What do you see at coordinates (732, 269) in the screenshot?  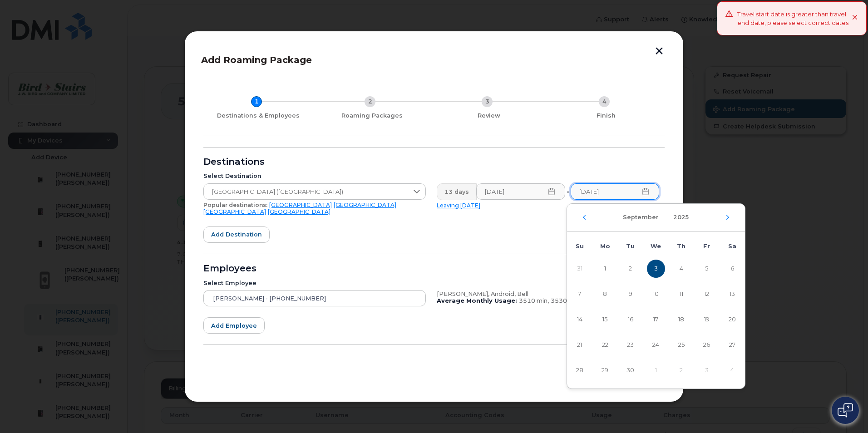 I see `span: 6` at bounding box center [732, 269].